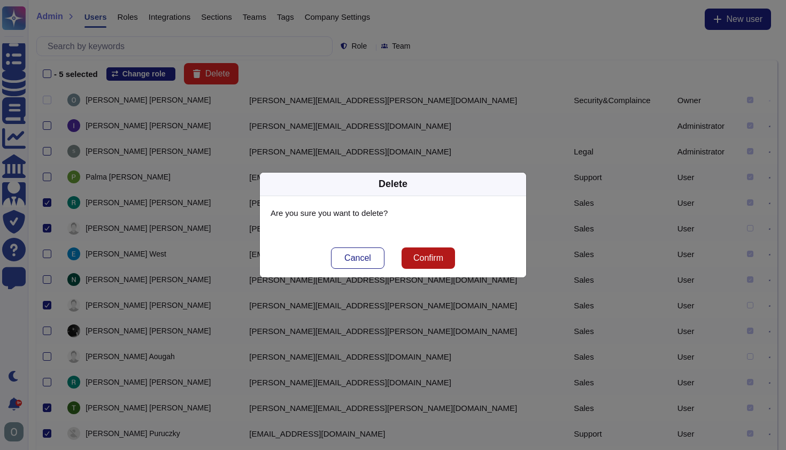 The width and height of the screenshot is (786, 450). I want to click on div: Delete, so click(393, 184).